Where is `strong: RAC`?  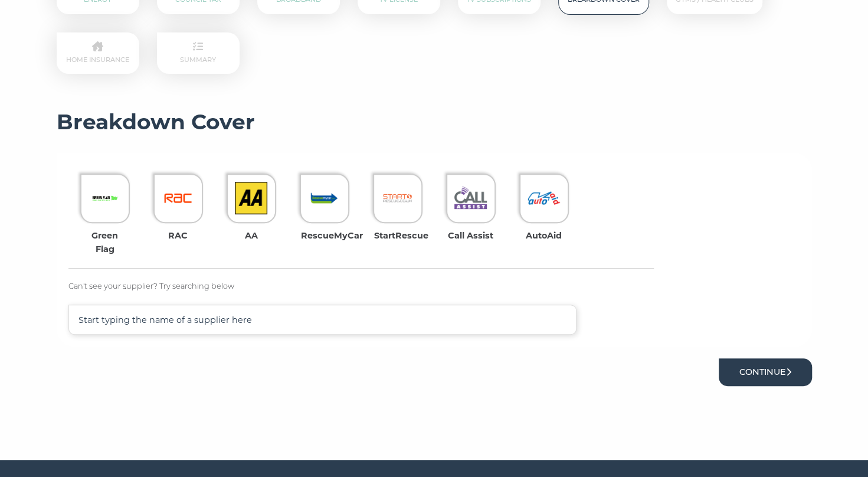
strong: RAC is located at coordinates (178, 236).